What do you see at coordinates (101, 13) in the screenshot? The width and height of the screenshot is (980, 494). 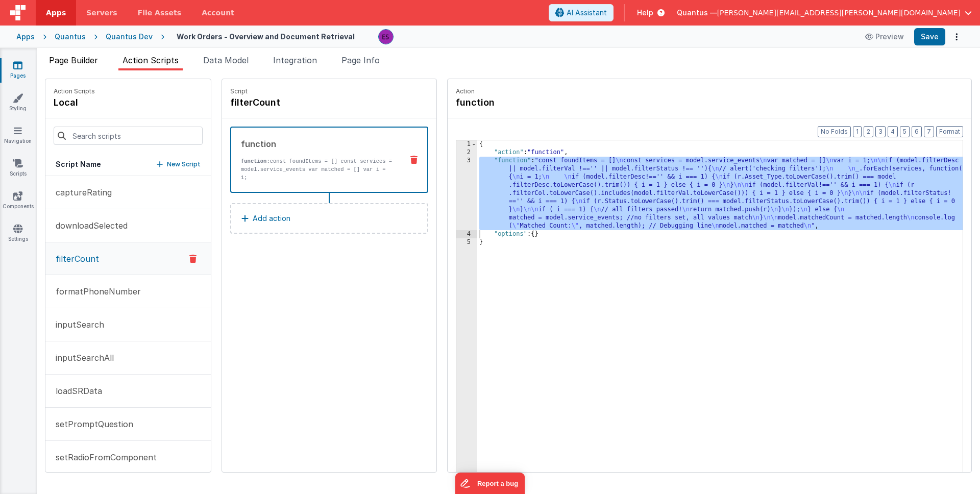 I see `span: Servers` at bounding box center [101, 13].